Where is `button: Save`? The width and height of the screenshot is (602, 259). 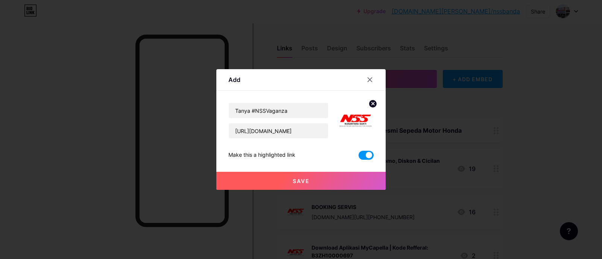
button: Save is located at coordinates (301, 181).